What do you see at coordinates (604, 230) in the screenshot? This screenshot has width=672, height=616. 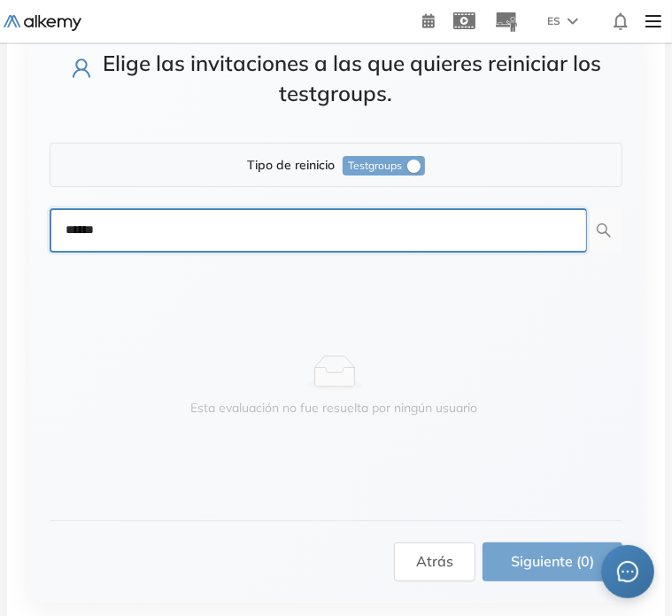 I see `span: search` at bounding box center [604, 230].